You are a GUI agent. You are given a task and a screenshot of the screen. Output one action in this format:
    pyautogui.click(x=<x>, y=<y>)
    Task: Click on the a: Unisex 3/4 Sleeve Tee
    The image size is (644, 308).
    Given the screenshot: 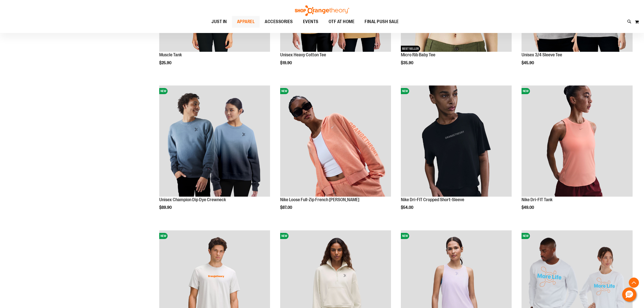 What is the action you would take?
    pyautogui.click(x=542, y=55)
    